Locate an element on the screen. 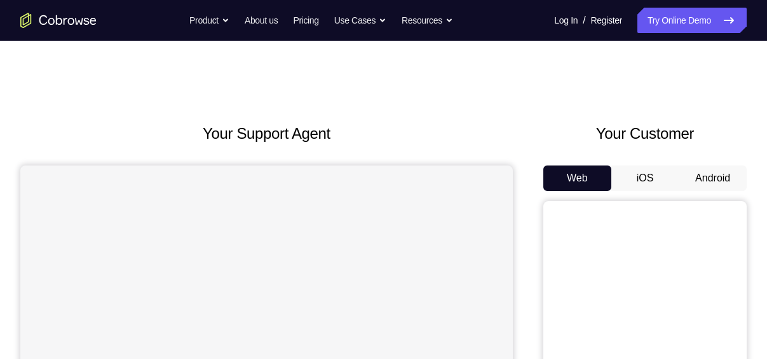  button: iOS is located at coordinates (645, 178).